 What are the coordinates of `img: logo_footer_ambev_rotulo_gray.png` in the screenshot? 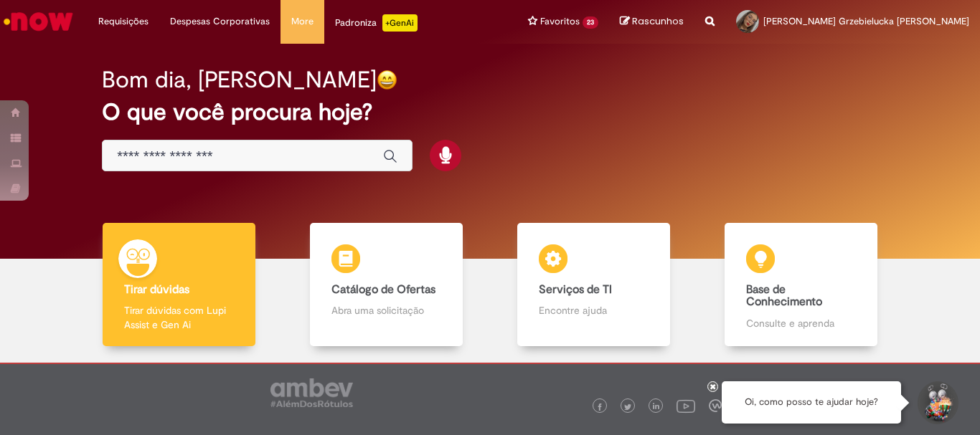 It's located at (311, 393).